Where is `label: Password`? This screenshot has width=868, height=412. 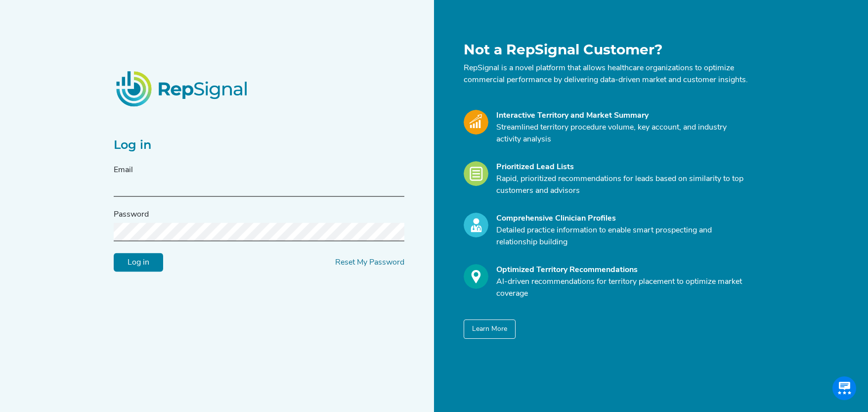
label: Password is located at coordinates (131, 214).